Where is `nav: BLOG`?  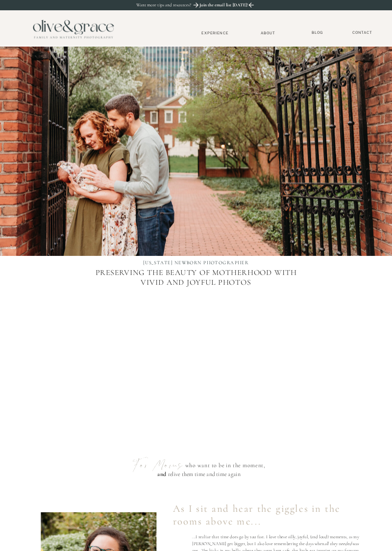 nav: BLOG is located at coordinates (317, 32).